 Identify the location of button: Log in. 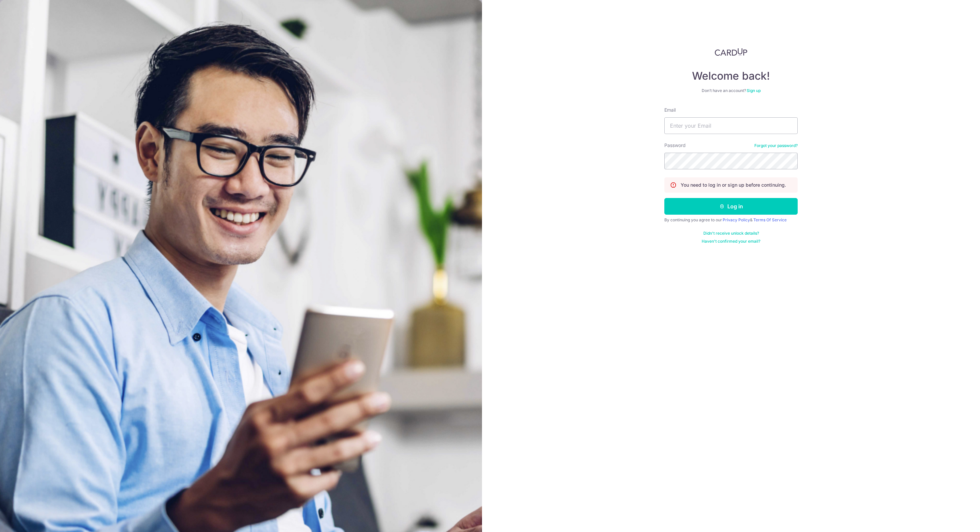
(731, 206).